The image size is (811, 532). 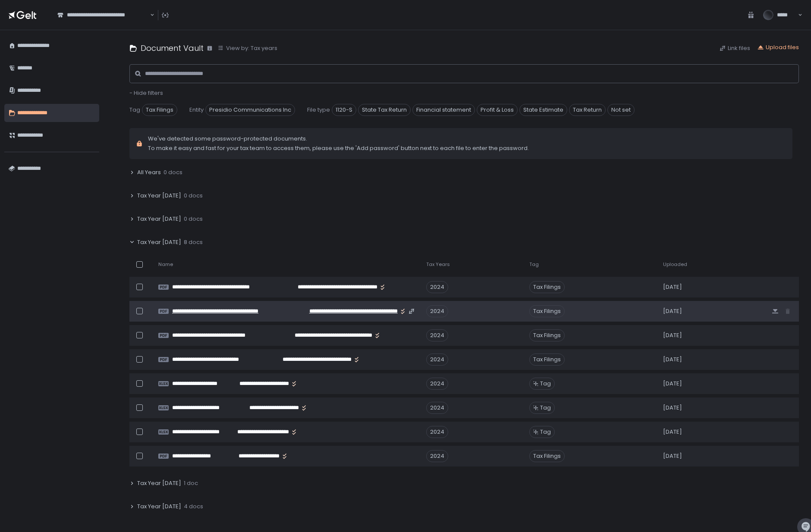 What do you see at coordinates (734, 48) in the screenshot?
I see `button: Link files` at bounding box center [734, 48].